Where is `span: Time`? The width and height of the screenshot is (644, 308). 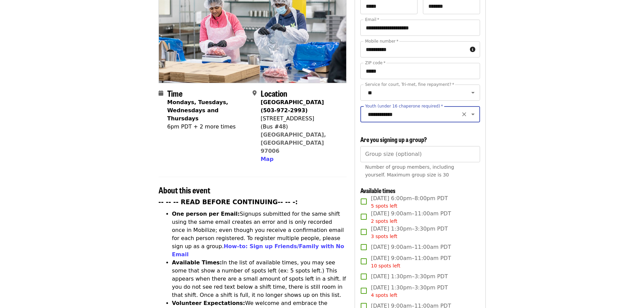
span: Time is located at coordinates (175, 93).